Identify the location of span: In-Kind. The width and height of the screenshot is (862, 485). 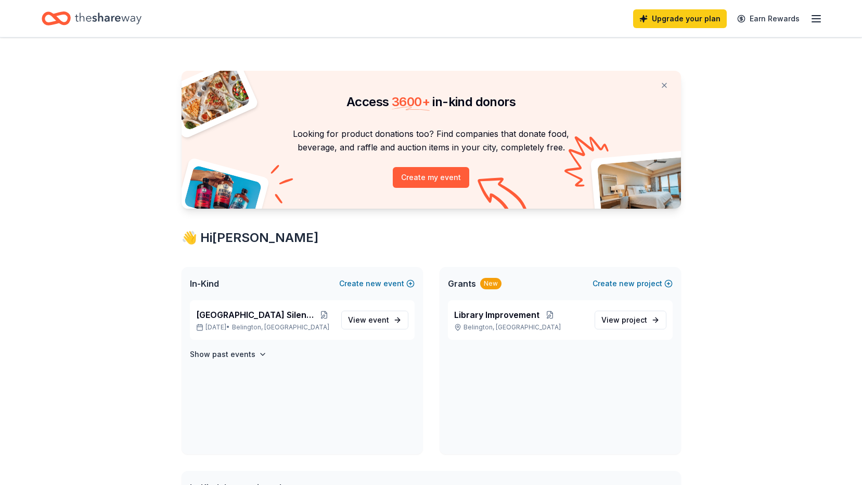
(204, 284).